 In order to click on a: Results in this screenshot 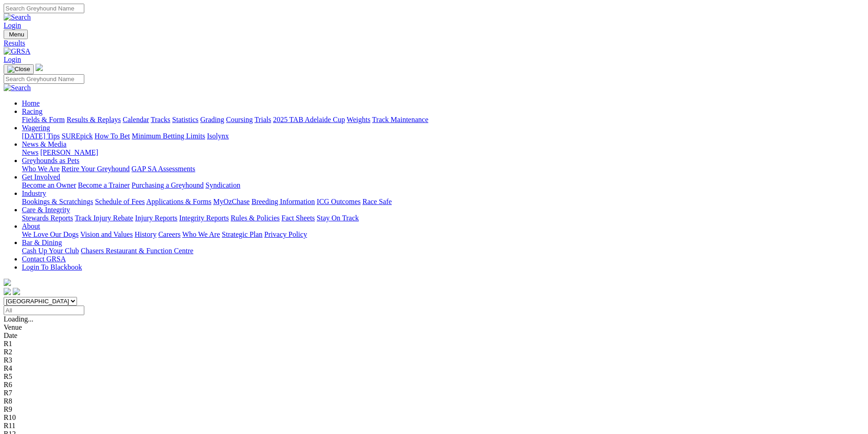, I will do `click(434, 43)`.